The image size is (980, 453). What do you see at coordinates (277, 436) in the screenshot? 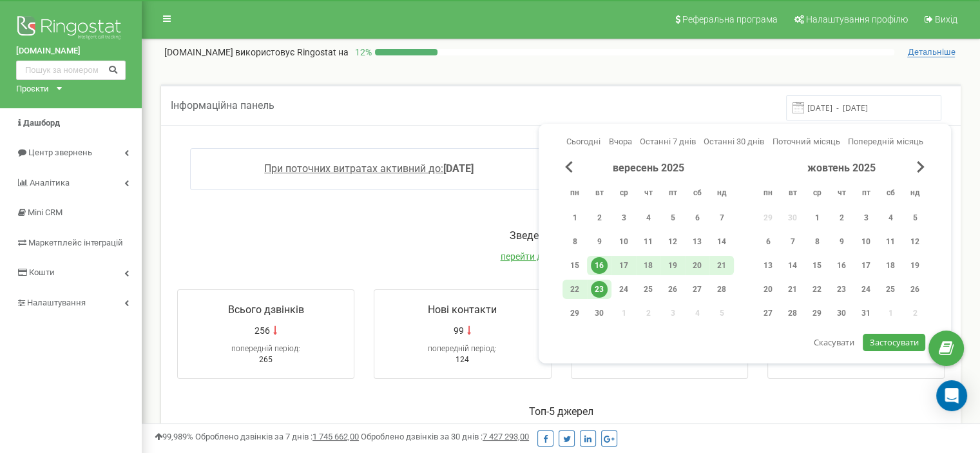
I see `span: Оброблено дзвінків за 7 днів :` at bounding box center [277, 436].